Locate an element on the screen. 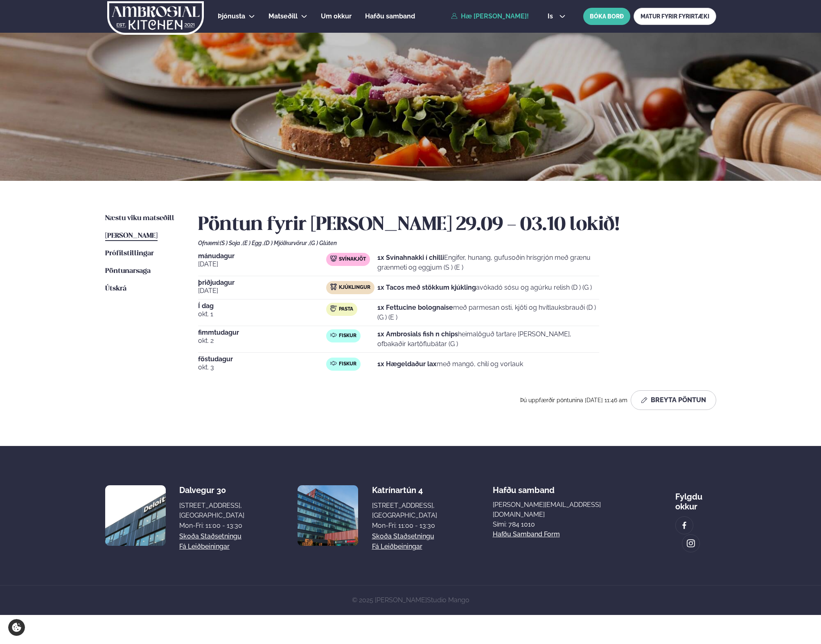 Image resolution: width=821 pixels, height=644 pixels. span: okt. 3 is located at coordinates (262, 368).